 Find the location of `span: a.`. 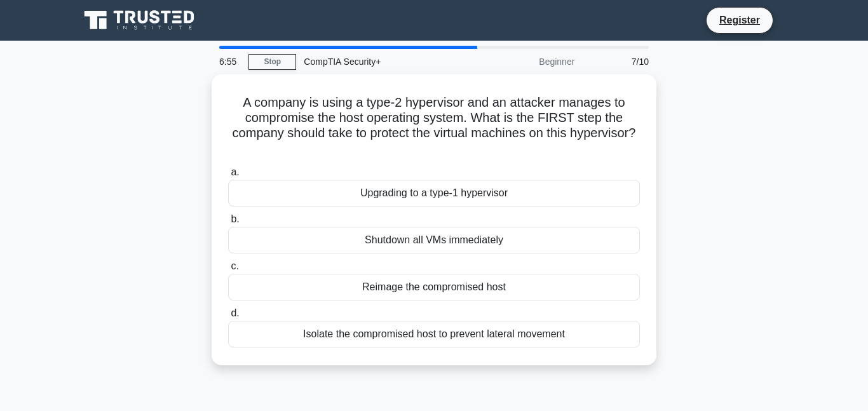

span: a. is located at coordinates (235, 172).